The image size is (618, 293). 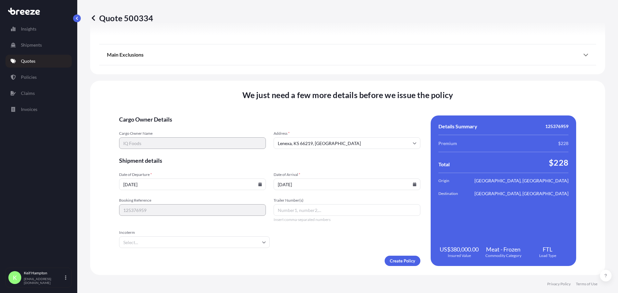 What do you see at coordinates (39, 109) in the screenshot?
I see `a: Invoices` at bounding box center [39, 109].